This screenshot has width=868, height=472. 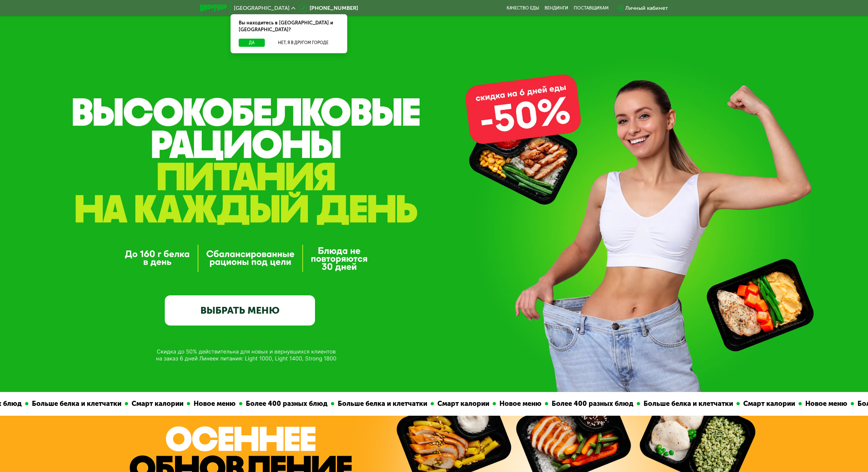 I want to click on div: Личный кабинет, so click(x=646, y=8).